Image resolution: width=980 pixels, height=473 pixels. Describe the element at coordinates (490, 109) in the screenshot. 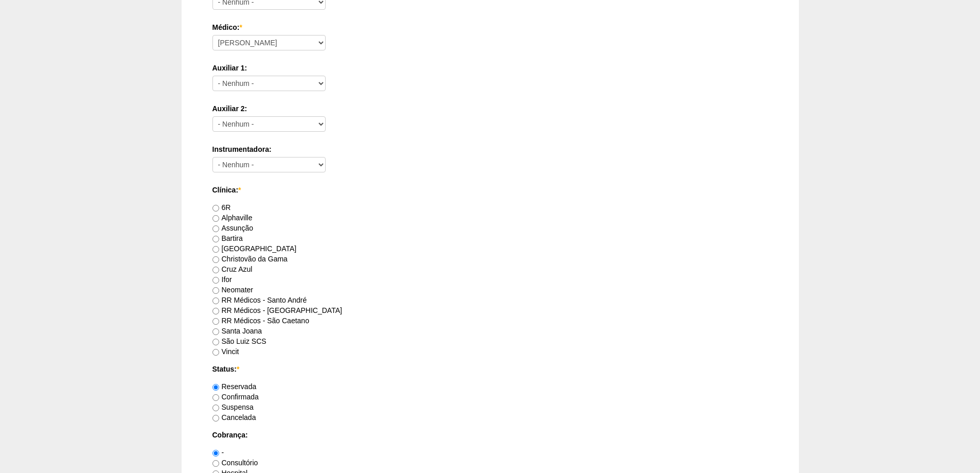

I see `label: Auxiliar 2:` at that location.